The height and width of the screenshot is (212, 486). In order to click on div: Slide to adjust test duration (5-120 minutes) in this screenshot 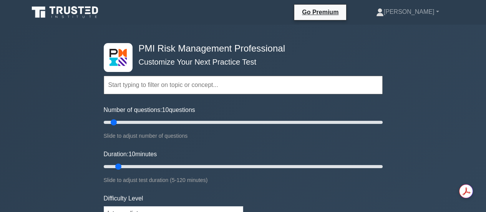, I will do `click(243, 180)`.